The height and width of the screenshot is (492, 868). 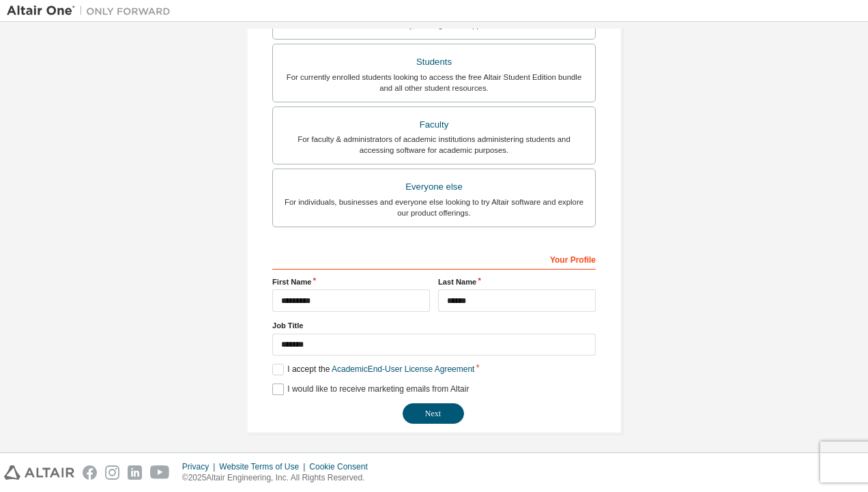 What do you see at coordinates (434, 187) in the screenshot?
I see `div: Everyone else` at bounding box center [434, 187].